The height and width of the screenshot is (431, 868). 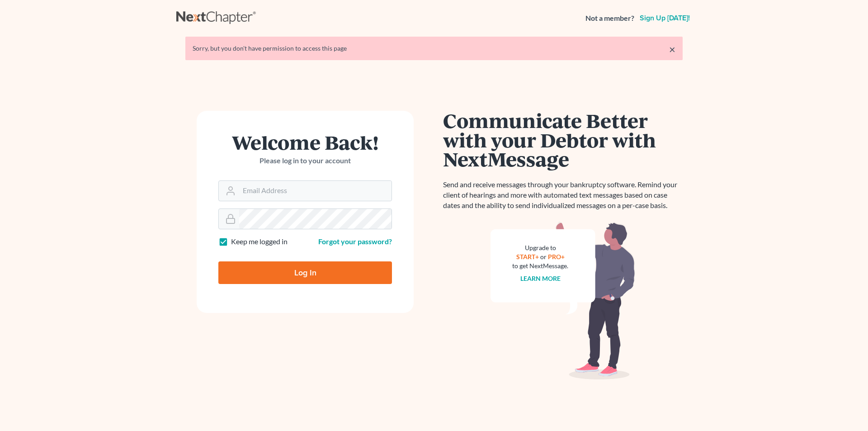 What do you see at coordinates (563, 140) in the screenshot?
I see `h1: Communicate Better with your Debtor with NextMessage` at bounding box center [563, 140].